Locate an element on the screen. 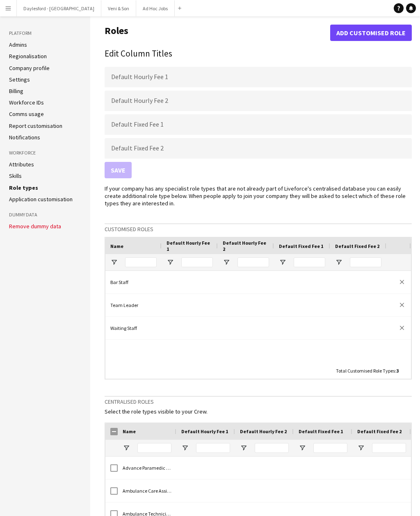  a: Comms usage is located at coordinates (26, 114).